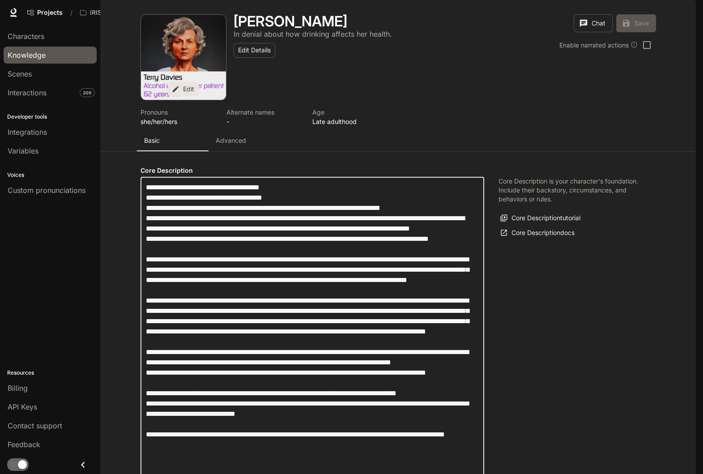 This screenshot has width=703, height=474. Describe the element at coordinates (50, 13) in the screenshot. I see `span: Projects` at that location.